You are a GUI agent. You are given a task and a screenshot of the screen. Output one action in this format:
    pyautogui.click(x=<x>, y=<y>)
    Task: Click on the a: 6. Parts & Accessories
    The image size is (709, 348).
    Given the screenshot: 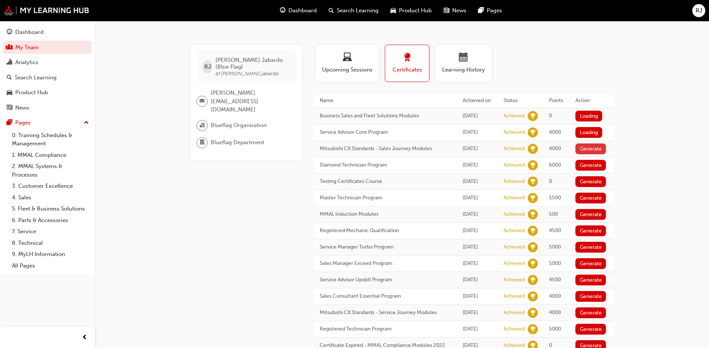 What is the action you would take?
    pyautogui.click(x=50, y=220)
    